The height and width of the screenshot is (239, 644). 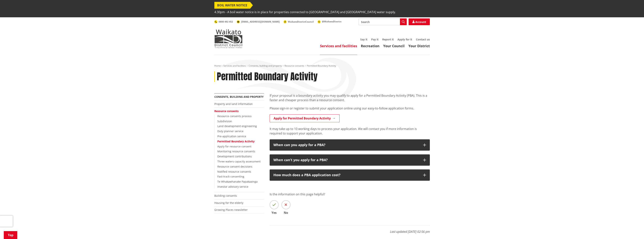 I want to click on input: Search input, so click(x=383, y=22).